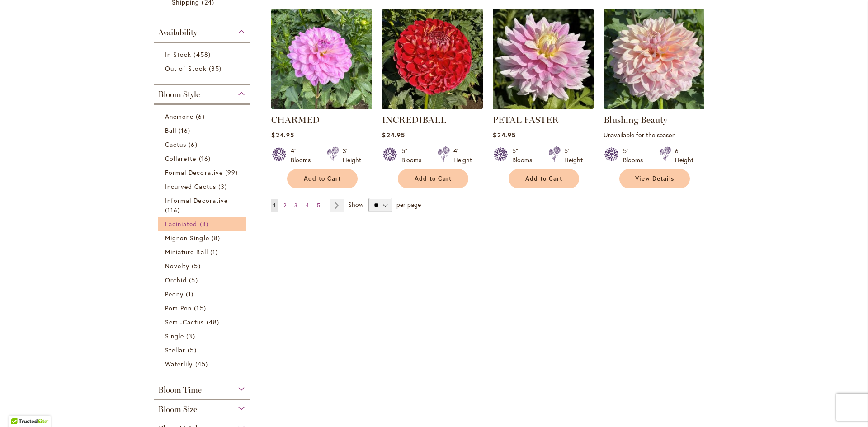 This screenshot has width=868, height=427. What do you see at coordinates (203, 69) in the screenshot?
I see `a: Out of Stock 35` at bounding box center [203, 69].